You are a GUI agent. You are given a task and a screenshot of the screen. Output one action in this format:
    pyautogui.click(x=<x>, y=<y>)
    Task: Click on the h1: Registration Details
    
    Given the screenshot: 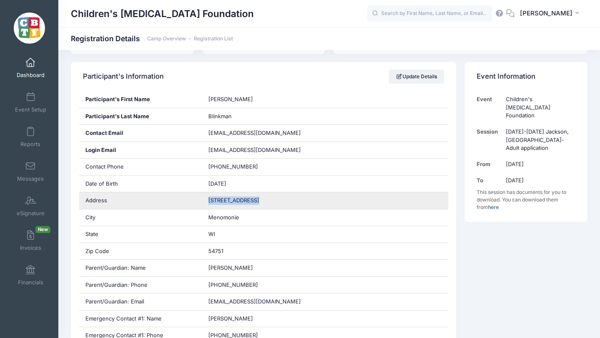 What is the action you would take?
    pyautogui.click(x=152, y=38)
    